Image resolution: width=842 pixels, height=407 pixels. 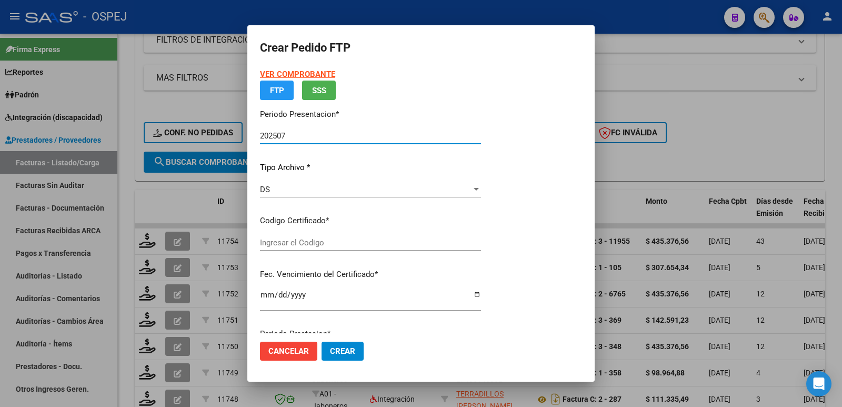 What do you see at coordinates (370, 220) in the screenshot?
I see `p: Codigo Certificado` at bounding box center [370, 220].